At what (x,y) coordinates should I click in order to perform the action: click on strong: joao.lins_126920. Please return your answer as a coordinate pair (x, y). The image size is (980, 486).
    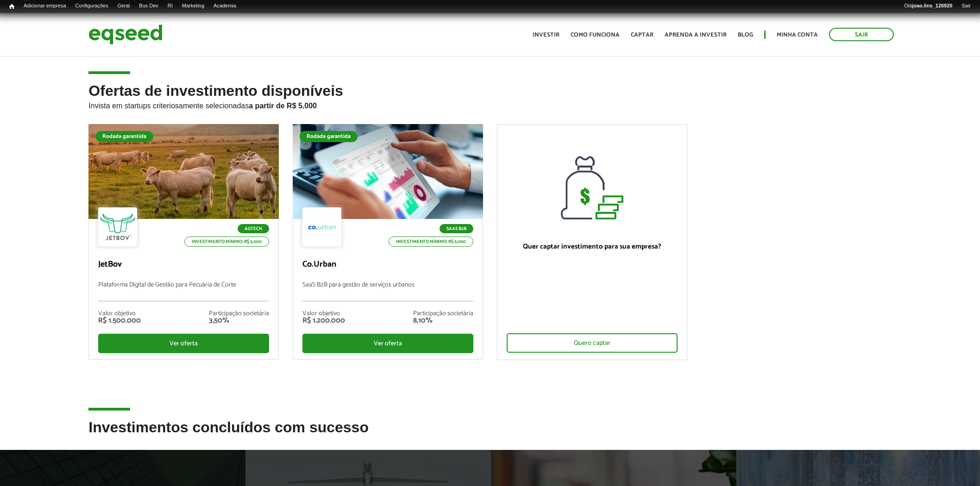
    Looking at the image, I should click on (931, 6).